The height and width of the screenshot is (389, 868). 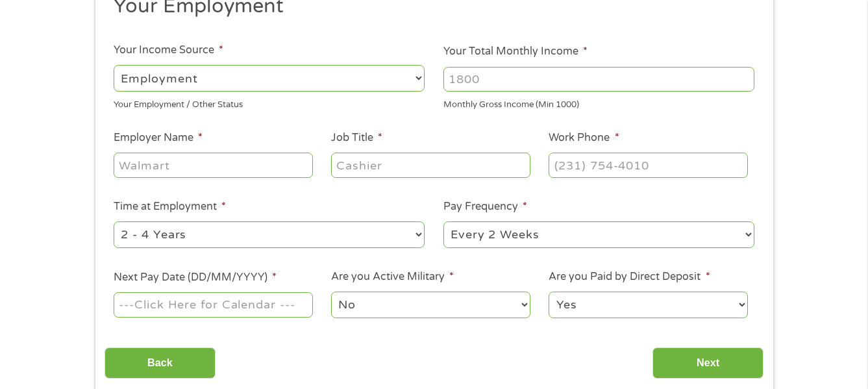 What do you see at coordinates (357, 137) in the screenshot?
I see `label: Job Title` at bounding box center [357, 137].